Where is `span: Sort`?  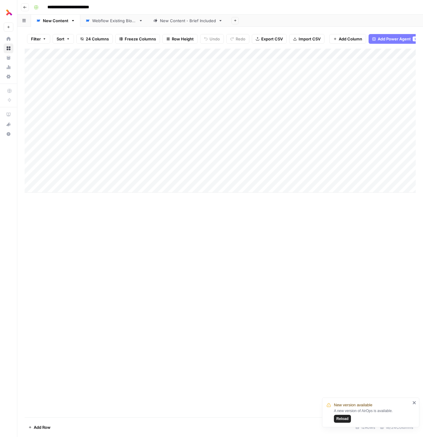
span: Sort is located at coordinates (61, 39).